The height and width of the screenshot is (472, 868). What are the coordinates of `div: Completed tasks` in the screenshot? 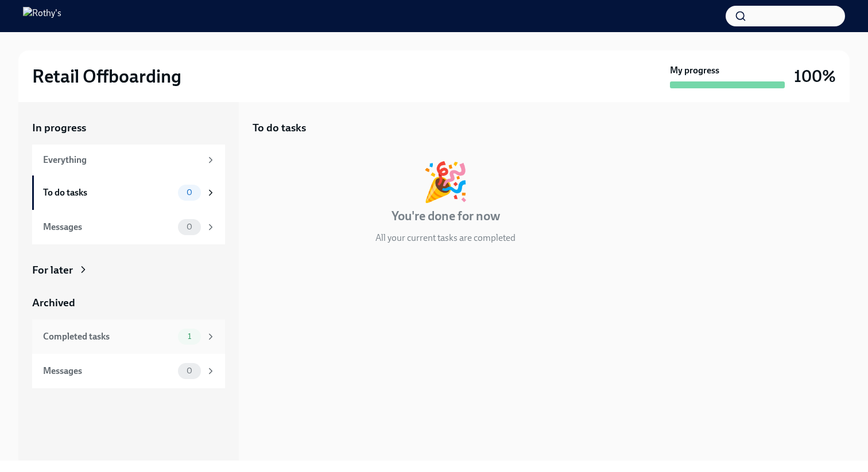 It's located at (108, 337).